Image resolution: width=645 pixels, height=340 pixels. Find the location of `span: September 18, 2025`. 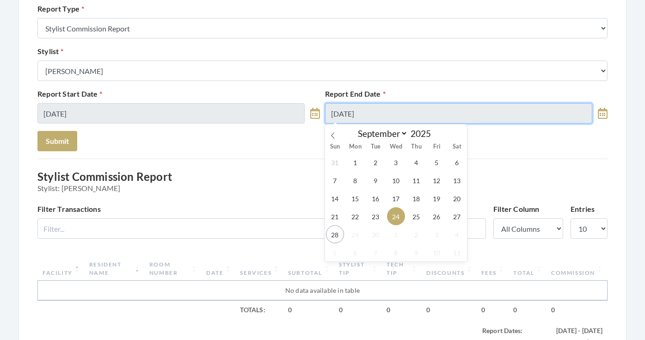

span: September 18, 2025 is located at coordinates (416, 198).